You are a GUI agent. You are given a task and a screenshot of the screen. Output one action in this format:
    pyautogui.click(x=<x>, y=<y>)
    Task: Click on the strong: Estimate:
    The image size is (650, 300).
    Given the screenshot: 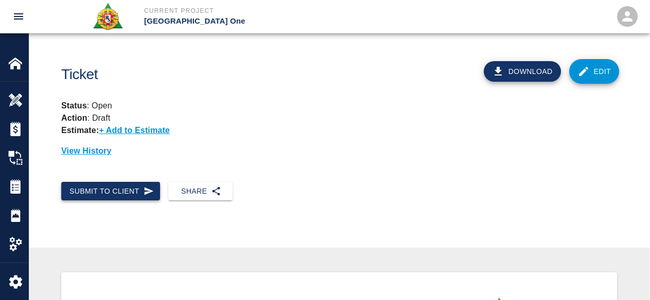 What is the action you would take?
    pyautogui.click(x=80, y=130)
    